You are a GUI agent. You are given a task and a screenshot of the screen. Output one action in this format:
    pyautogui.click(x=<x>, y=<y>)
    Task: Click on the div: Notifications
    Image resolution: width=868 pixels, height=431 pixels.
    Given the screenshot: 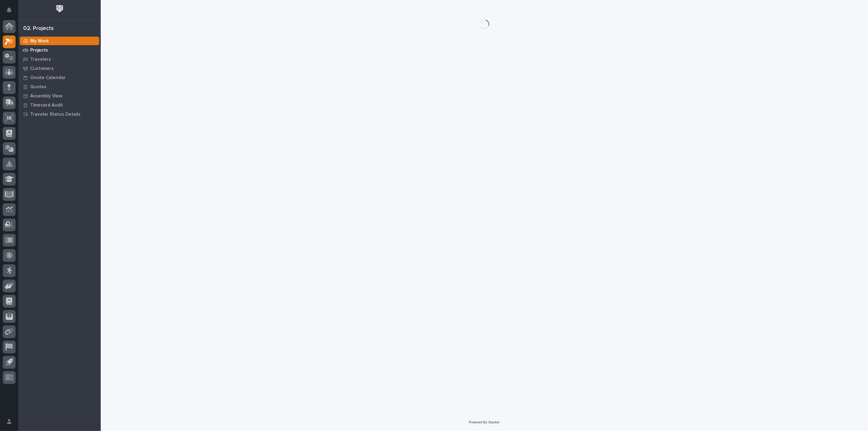 What is the action you would take?
    pyautogui.click(x=12, y=12)
    